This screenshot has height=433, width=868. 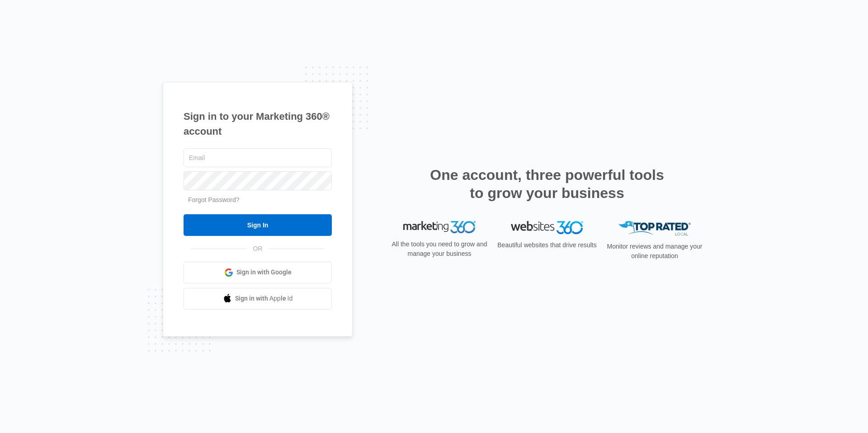 I want to click on a: Sign in with Google, so click(x=258, y=273).